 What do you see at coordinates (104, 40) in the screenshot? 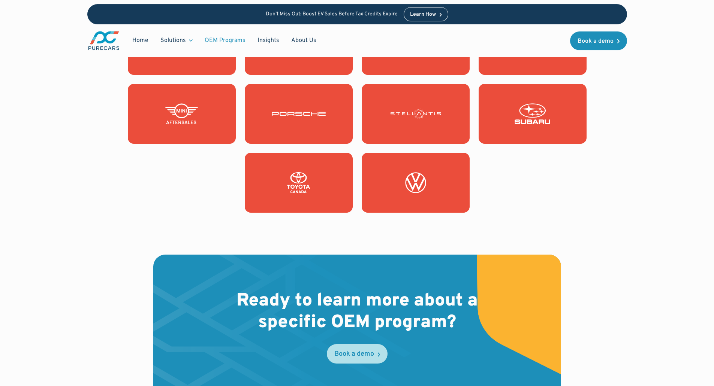
I see `img: purecars logo` at bounding box center [104, 40].